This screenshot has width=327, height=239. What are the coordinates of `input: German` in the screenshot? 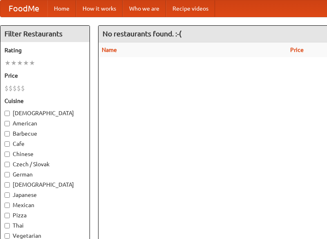 It's located at (7, 175).